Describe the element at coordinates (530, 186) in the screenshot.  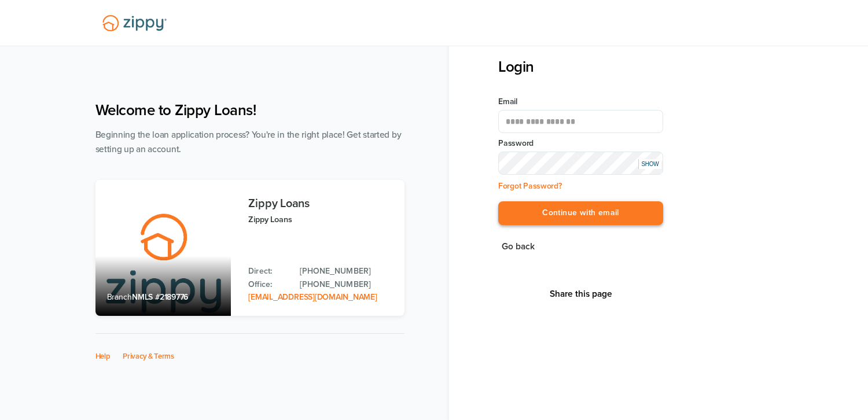
I see `a: Forgot Password?` at that location.